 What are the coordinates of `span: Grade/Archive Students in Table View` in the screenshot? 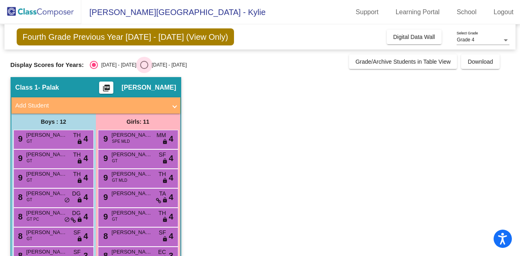 It's located at (403, 62).